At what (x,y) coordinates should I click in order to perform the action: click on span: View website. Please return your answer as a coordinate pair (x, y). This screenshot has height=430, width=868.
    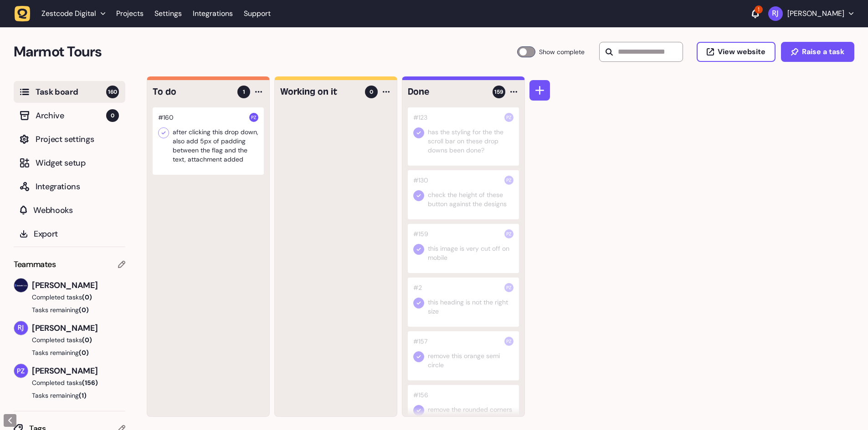
    Looking at the image, I should click on (741, 52).